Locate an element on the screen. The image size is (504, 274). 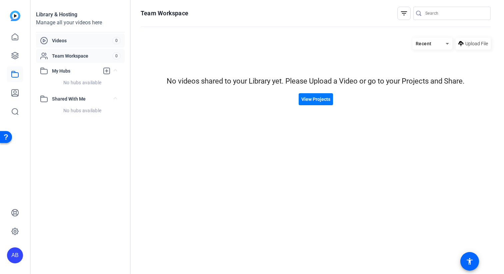
span: My Hubs is located at coordinates (76, 71).